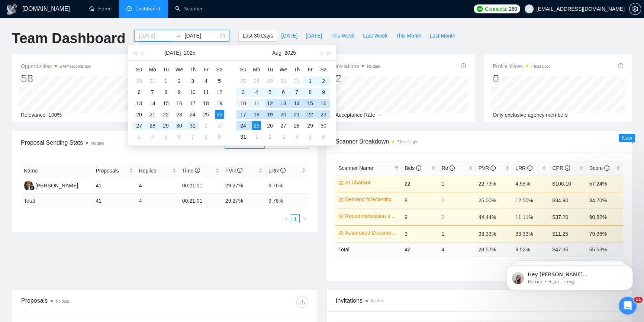 The height and width of the screenshot is (322, 644). What do you see at coordinates (529, 9) in the screenshot?
I see `span: user` at bounding box center [529, 9].